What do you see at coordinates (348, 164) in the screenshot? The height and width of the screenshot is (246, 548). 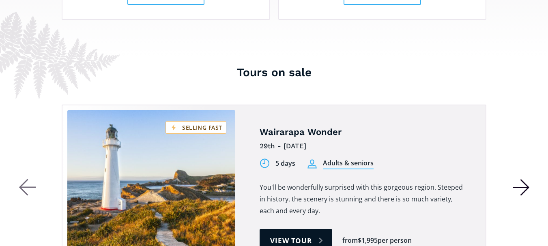 I see `div: Adults & seniors` at bounding box center [348, 164].